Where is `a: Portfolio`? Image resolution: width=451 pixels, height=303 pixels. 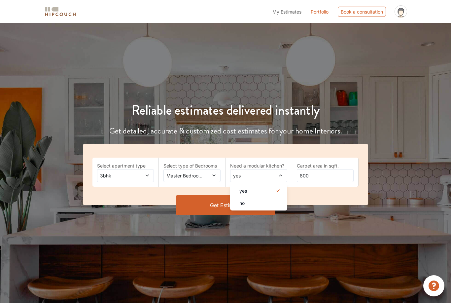
a: Portfolio is located at coordinates (319, 12).